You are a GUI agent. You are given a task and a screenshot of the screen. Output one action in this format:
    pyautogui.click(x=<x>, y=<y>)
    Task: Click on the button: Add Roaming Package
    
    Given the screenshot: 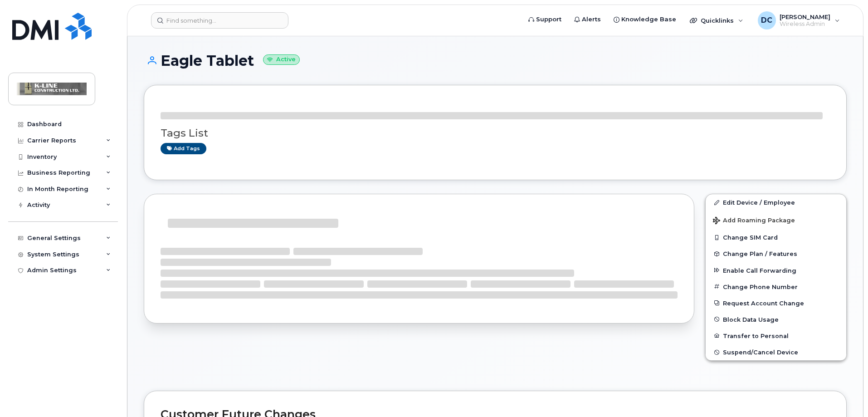 What is the action you would take?
    pyautogui.click(x=776, y=220)
    